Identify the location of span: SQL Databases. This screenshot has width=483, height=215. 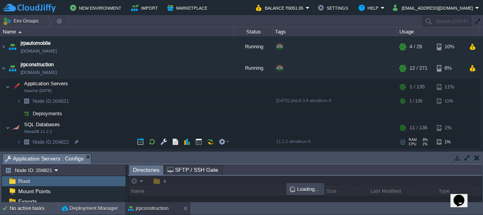
(42, 124).